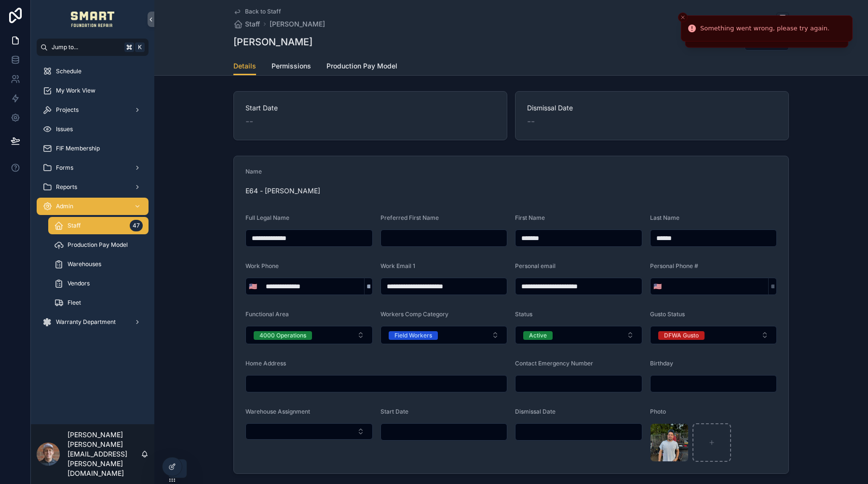 Image resolution: width=868 pixels, height=484 pixels. What do you see at coordinates (92, 47) in the screenshot?
I see `button: Jump to...K` at bounding box center [92, 47].